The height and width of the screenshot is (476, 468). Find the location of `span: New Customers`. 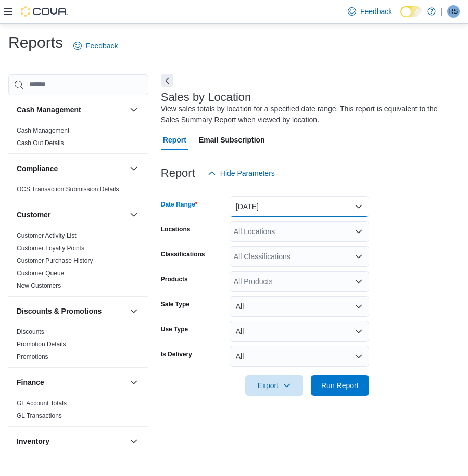

span: New Customers is located at coordinates (38, 286).